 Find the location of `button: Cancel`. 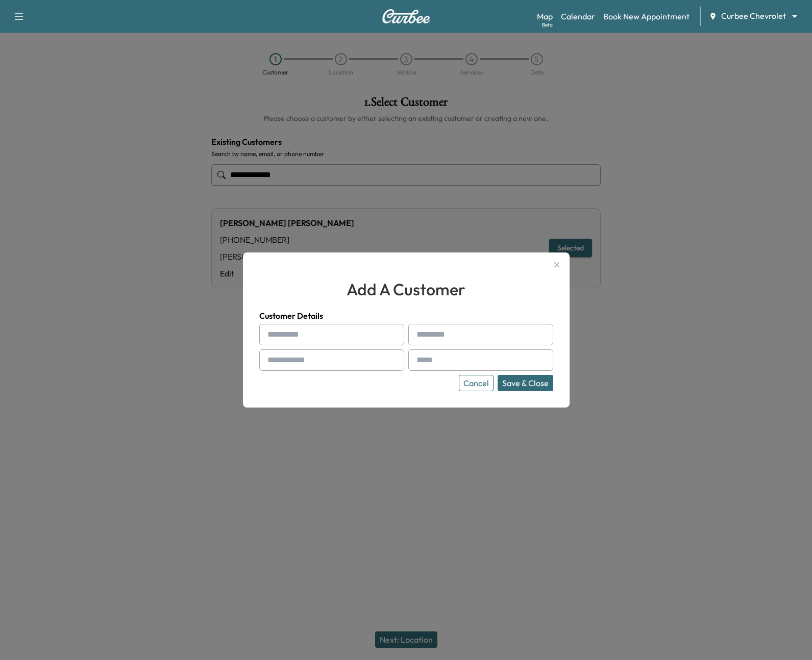

button: Cancel is located at coordinates (476, 383).